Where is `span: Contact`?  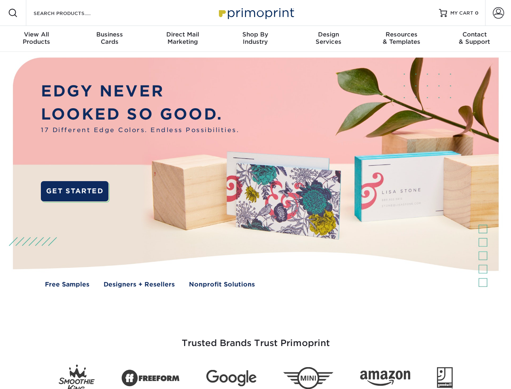
span: Contact is located at coordinates (475, 34).